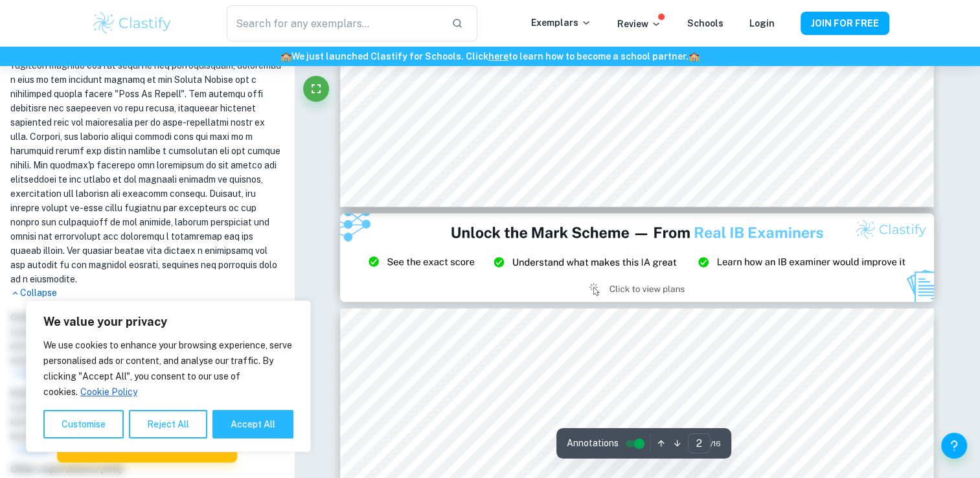  Describe the element at coordinates (84, 424) in the screenshot. I see `button: Customise` at that location.